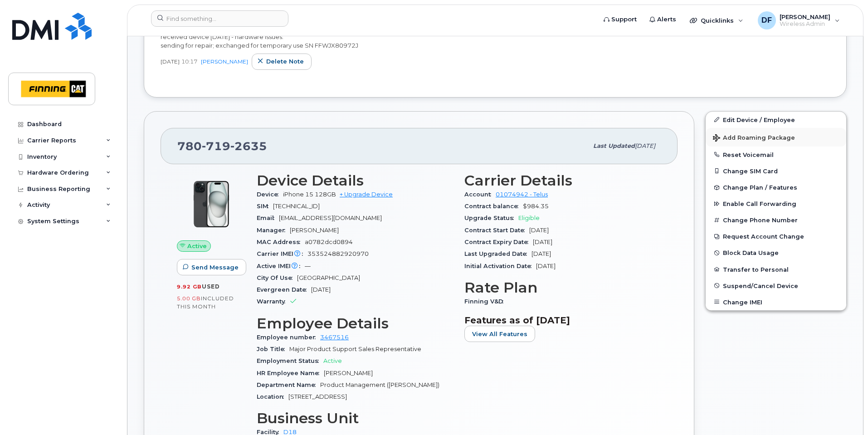 The width and height of the screenshot is (868, 435). I want to click on a: Support, so click(620, 20).